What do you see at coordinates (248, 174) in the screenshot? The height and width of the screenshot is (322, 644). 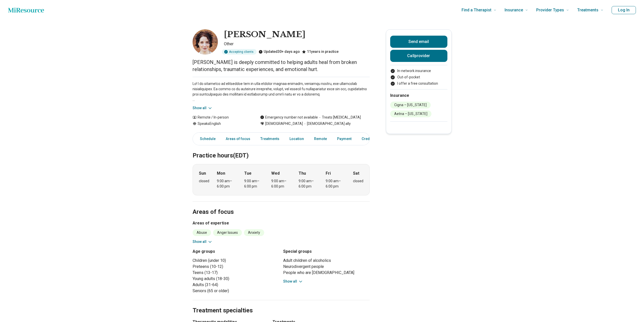 I see `strong: Tue` at bounding box center [248, 174].